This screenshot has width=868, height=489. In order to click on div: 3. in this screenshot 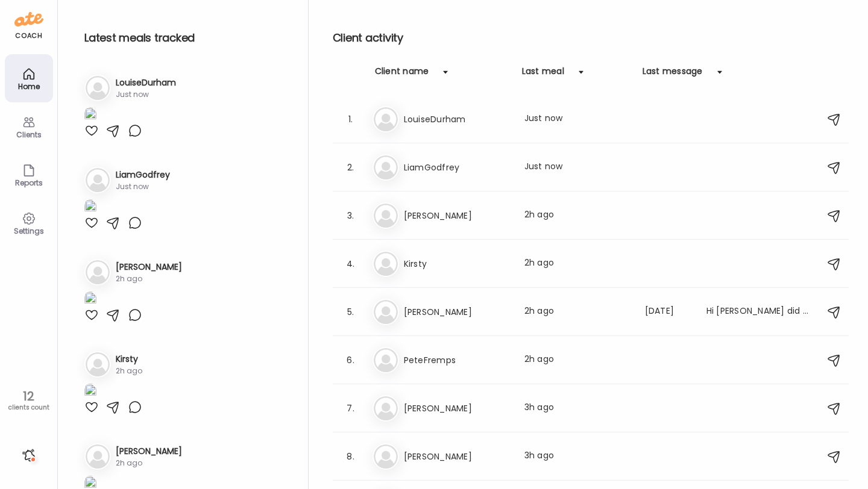, I will do `click(351, 215)`.